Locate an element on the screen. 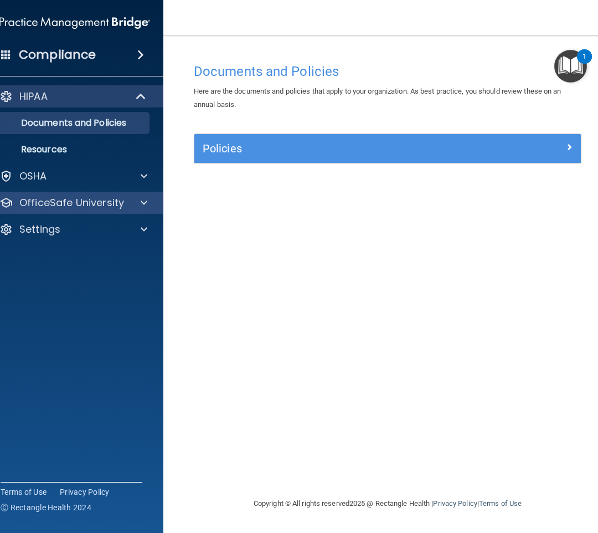 The image size is (598, 533). button: Open Resource Center, 1 new notification is located at coordinates (571, 66).